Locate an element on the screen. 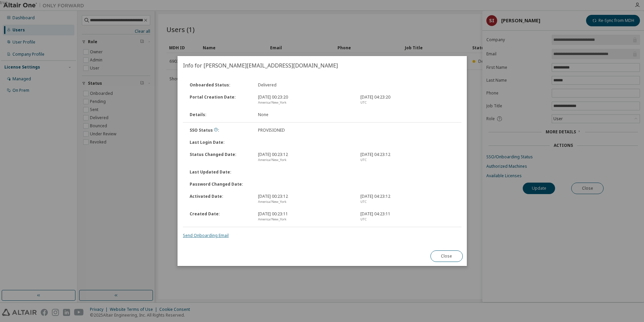 The image size is (644, 322). div: Last Updated Date : is located at coordinates (220, 172).